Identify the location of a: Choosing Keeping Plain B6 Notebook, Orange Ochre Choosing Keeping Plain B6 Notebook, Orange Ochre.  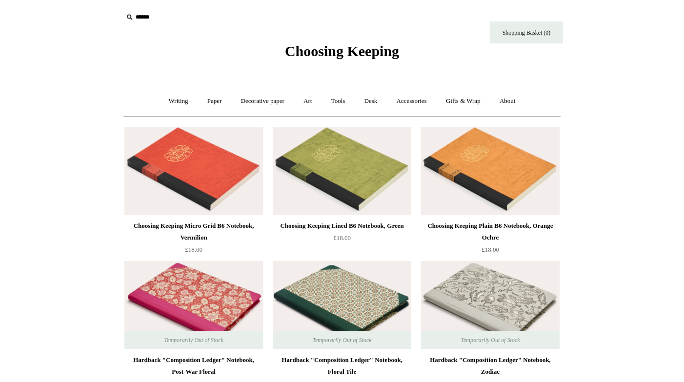
(490, 171).